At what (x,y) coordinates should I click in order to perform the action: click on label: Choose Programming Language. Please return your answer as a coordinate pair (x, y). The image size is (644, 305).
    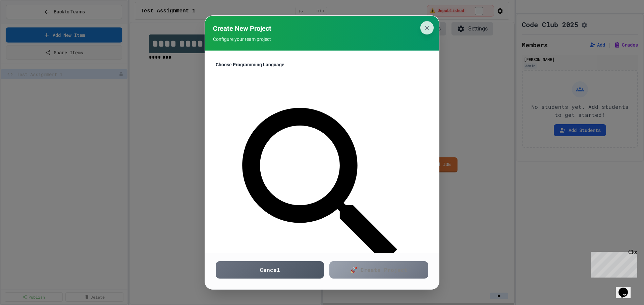
    Looking at the image, I should click on (322, 65).